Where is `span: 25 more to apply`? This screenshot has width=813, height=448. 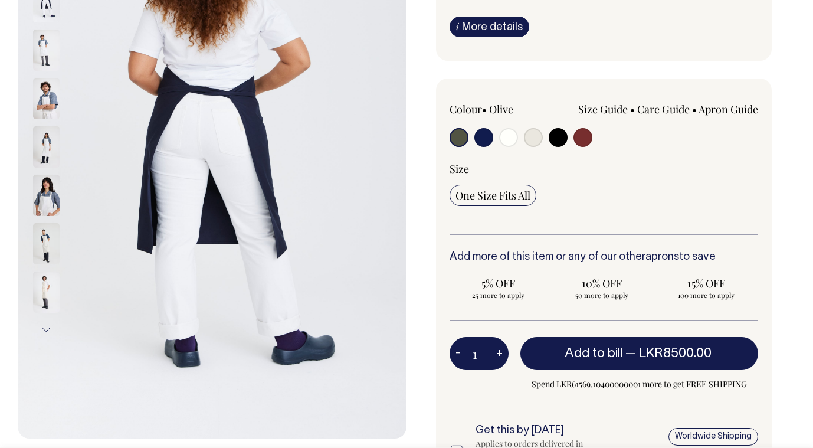
span: 25 more to apply is located at coordinates (498, 295).